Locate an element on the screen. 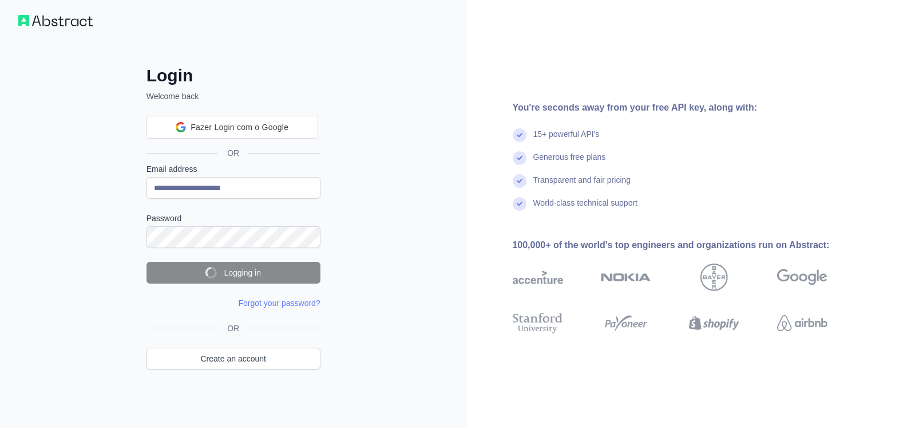  img: payoneer is located at coordinates (626, 323).